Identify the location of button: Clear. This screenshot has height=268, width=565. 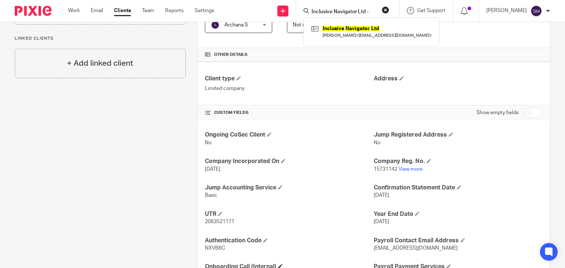
(385, 10).